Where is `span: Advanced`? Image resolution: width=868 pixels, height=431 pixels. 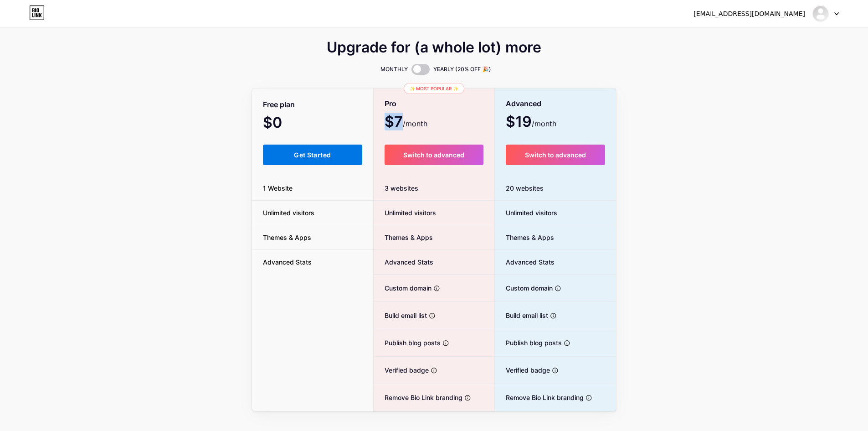
span: Advanced is located at coordinates (523, 104).